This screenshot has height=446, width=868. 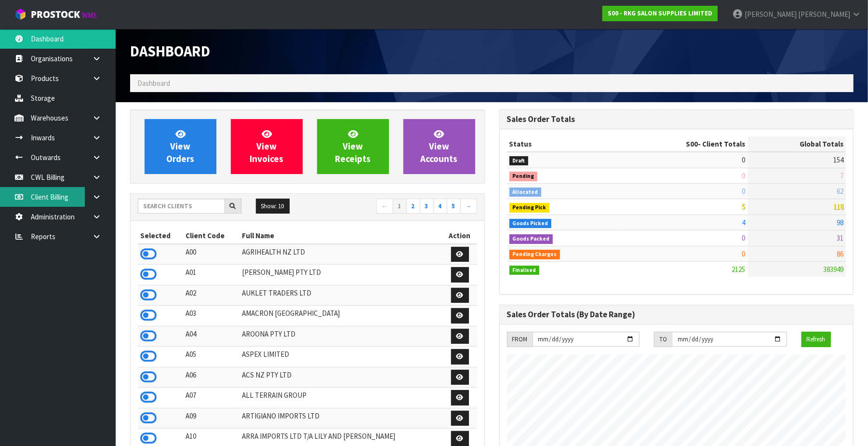 I want to click on th: Full Name, so click(x=341, y=236).